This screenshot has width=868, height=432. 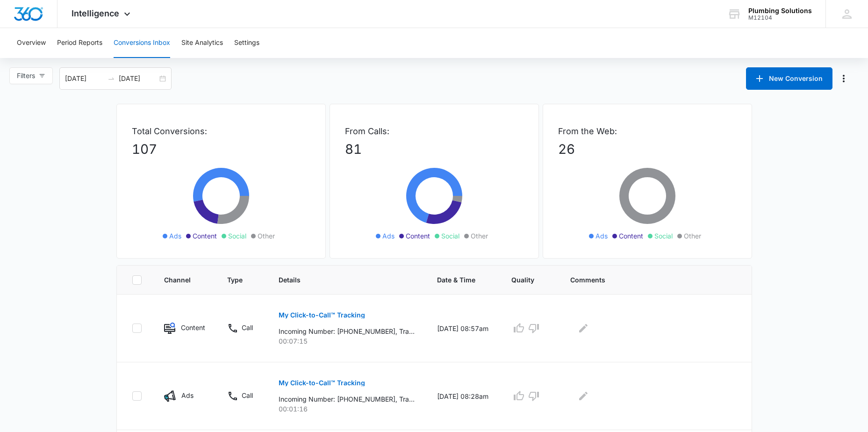 What do you see at coordinates (523, 280) in the screenshot?
I see `span: Quality` at bounding box center [523, 280].